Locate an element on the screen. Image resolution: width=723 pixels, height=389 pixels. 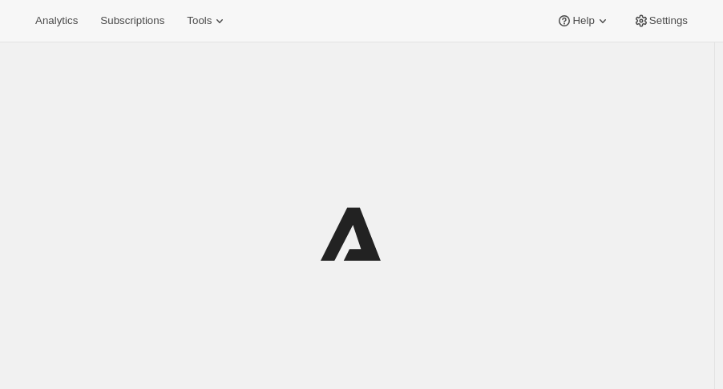
button: Subscriptions is located at coordinates (132, 21).